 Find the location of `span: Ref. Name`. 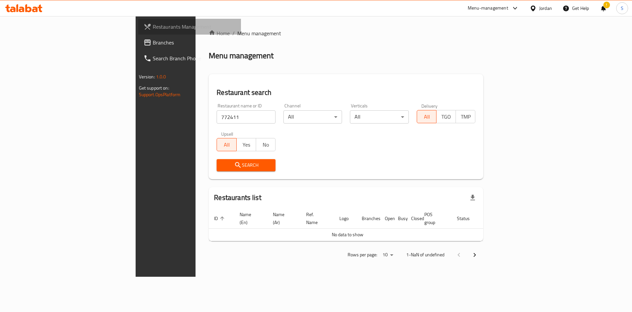

span: Ref. Name is located at coordinates (316, 218).